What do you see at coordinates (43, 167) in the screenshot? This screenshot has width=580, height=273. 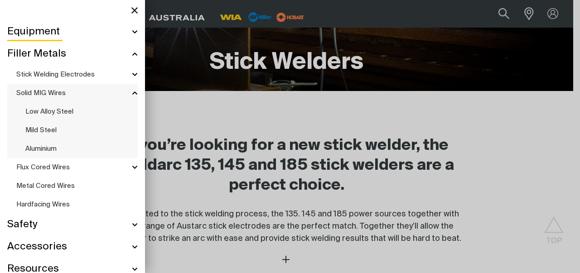 I see `span: Flux Cored Wires` at bounding box center [43, 167].